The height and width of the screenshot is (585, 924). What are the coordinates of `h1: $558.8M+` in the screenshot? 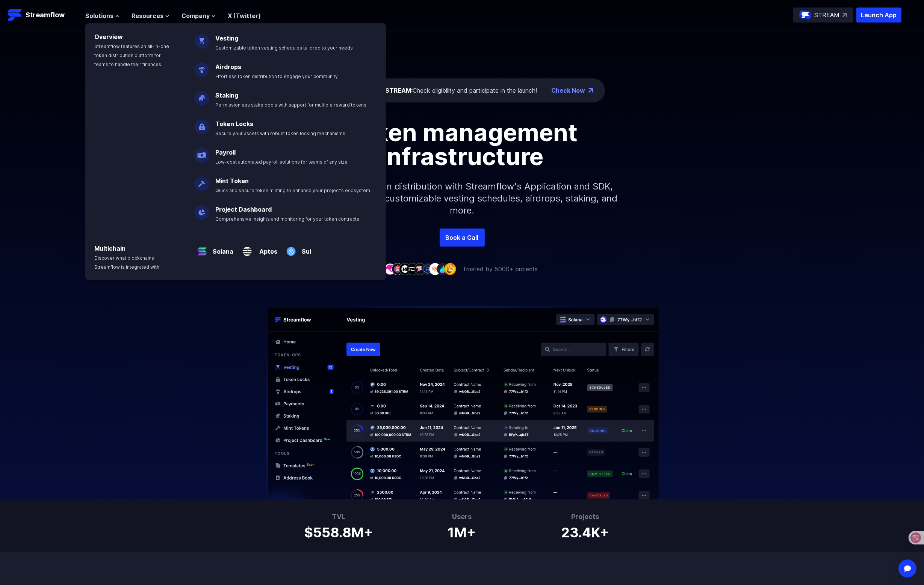 It's located at (339, 531).